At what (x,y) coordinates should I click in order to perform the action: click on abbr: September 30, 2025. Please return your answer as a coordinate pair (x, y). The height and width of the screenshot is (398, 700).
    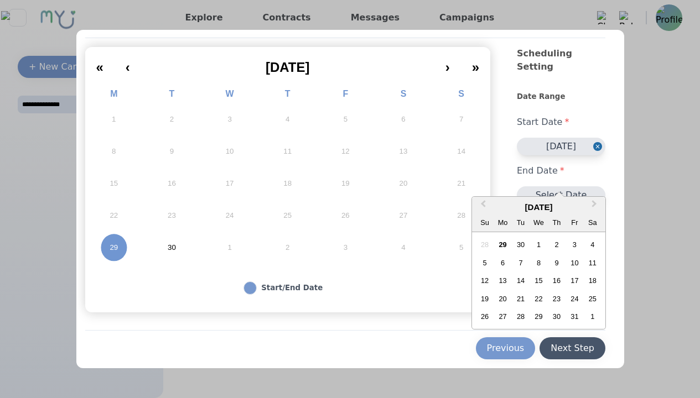
    Looking at the image, I should click on (171, 248).